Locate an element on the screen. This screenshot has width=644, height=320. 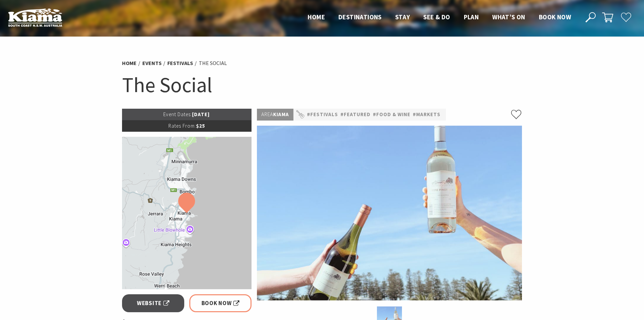
span: Book now is located at coordinates (555, 17).